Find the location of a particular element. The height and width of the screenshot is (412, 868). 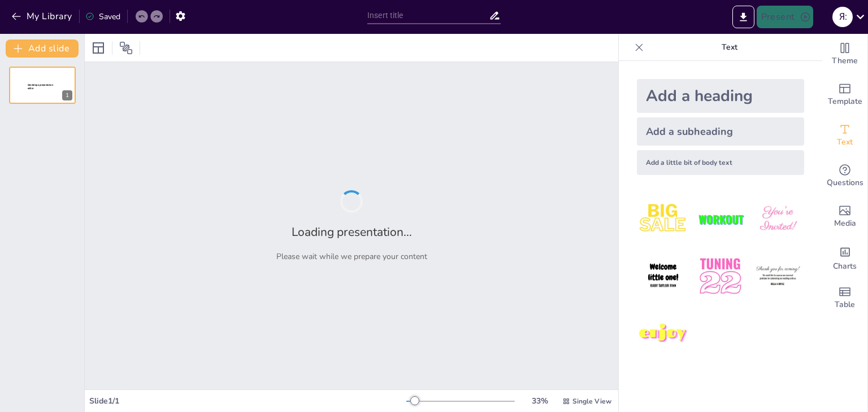

button: Present is located at coordinates (785, 17).